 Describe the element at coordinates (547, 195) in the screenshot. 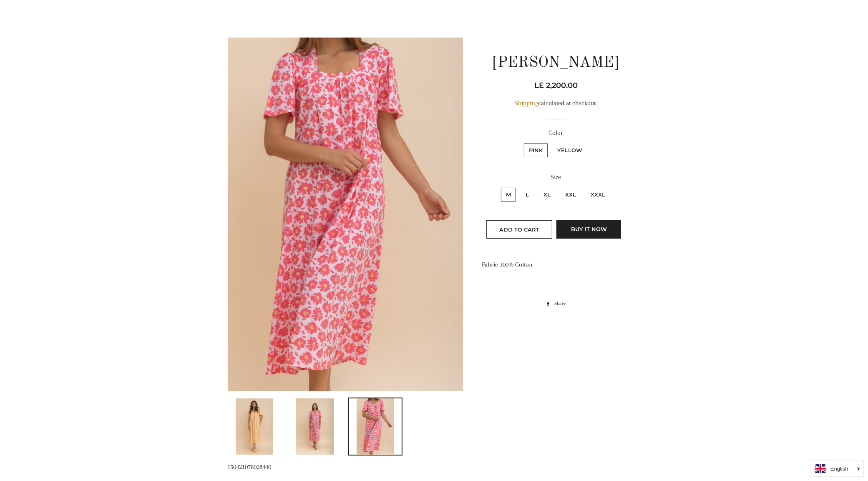

I see `label: XL` at that location.